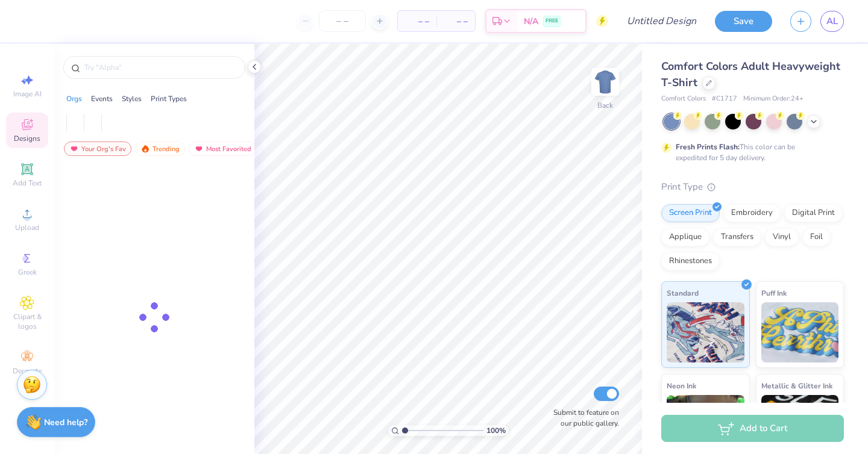 This screenshot has height=454, width=868. Describe the element at coordinates (816, 237) in the screenshot. I see `div: Foil` at that location.